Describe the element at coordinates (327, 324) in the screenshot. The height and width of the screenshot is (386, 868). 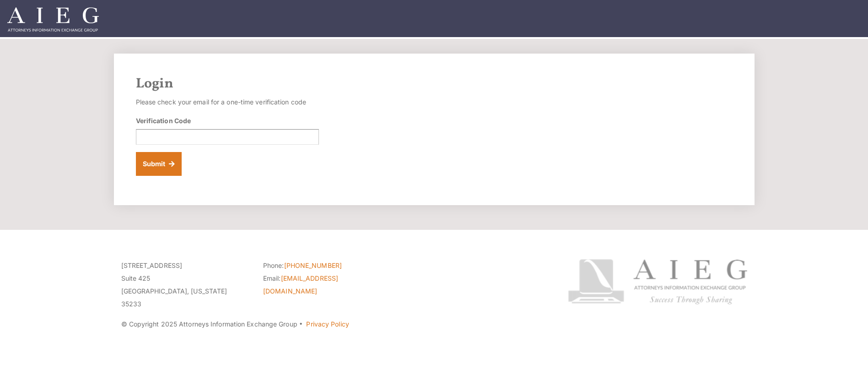
I see `p: © Copyright 2025 Attorneys Information Exchange Group` at that location.